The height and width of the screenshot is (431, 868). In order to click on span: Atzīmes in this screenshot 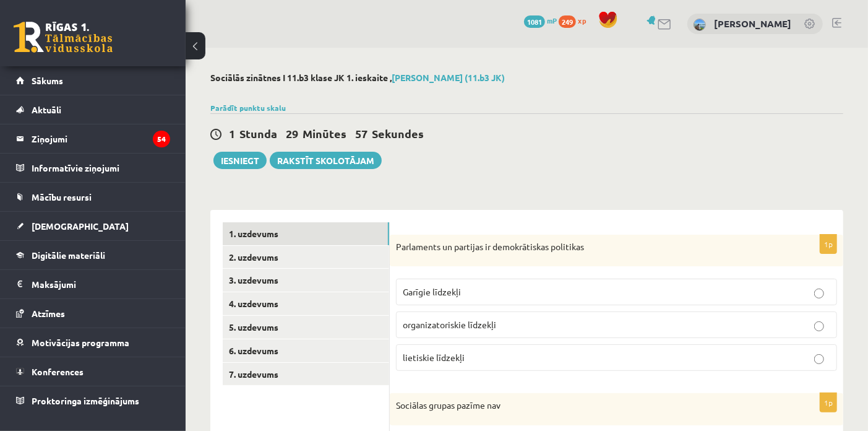, I will do `click(48, 313)`.